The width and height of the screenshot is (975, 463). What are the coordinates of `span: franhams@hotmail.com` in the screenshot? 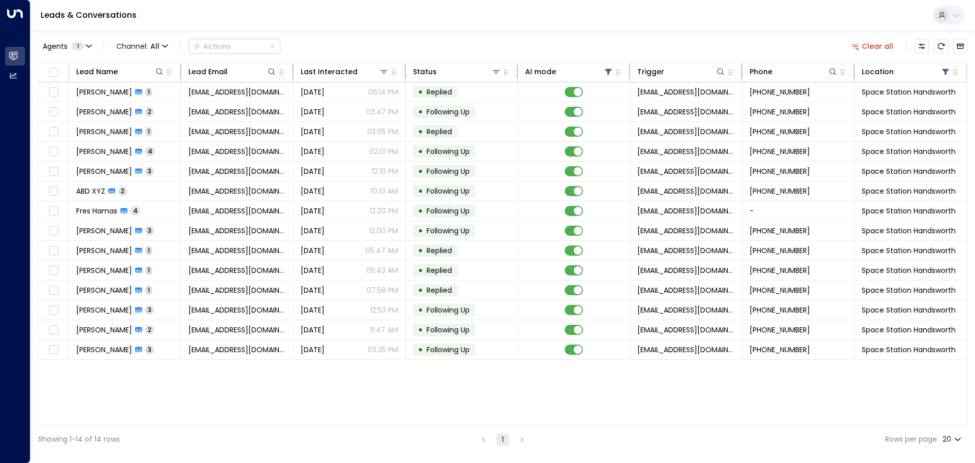 It's located at (237, 211).